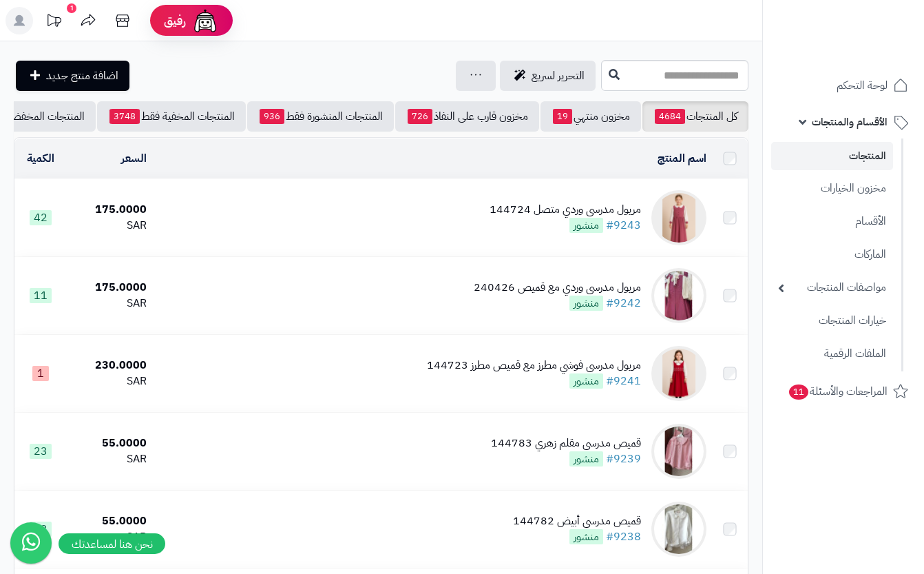  What do you see at coordinates (272, 116) in the screenshot?
I see `span: 936` at bounding box center [272, 116].